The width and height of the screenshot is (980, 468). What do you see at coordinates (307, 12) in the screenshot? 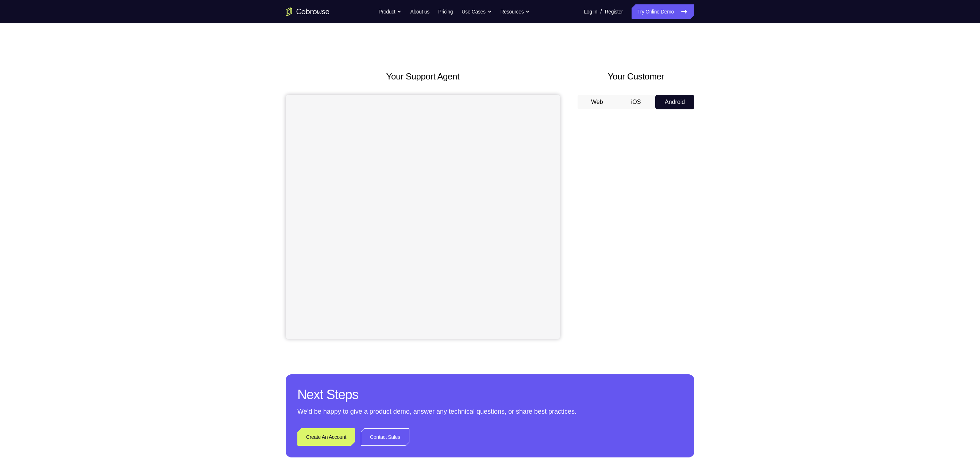
I see `a: Go to the home page` at bounding box center [307, 12].